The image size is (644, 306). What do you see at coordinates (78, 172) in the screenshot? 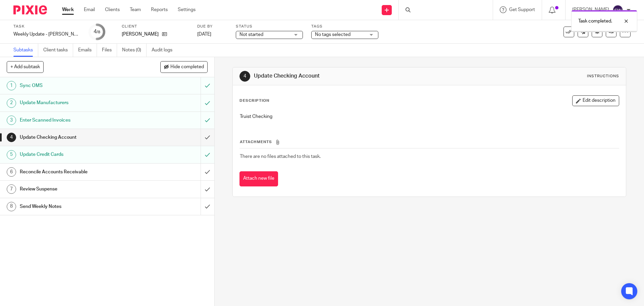
I see `h1: Reconcile Accounts Receivable` at bounding box center [78, 172].